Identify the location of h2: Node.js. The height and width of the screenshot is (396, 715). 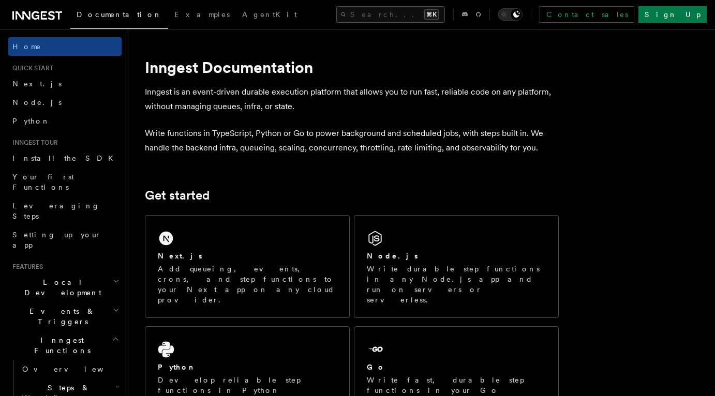
(392, 256).